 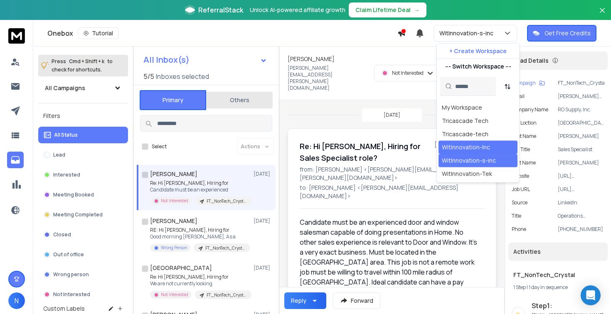 What do you see at coordinates (83, 155) in the screenshot?
I see `button: Lead` at bounding box center [83, 155].